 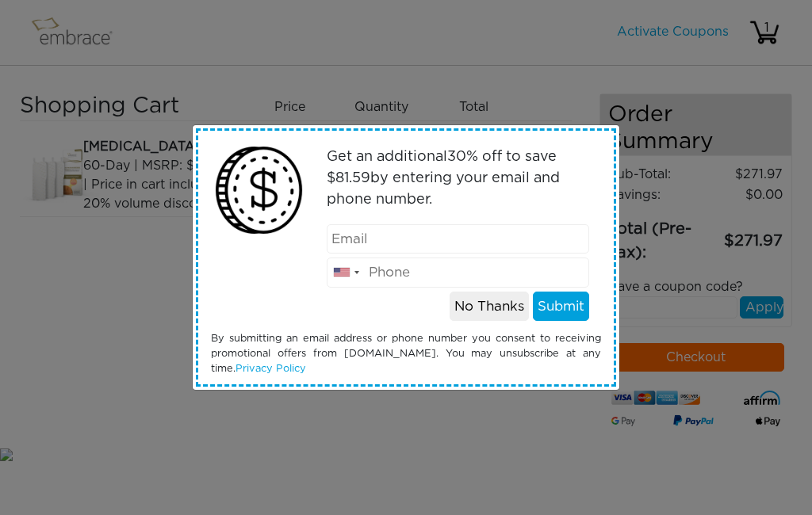 I want to click on button: No Thanks, so click(x=489, y=307).